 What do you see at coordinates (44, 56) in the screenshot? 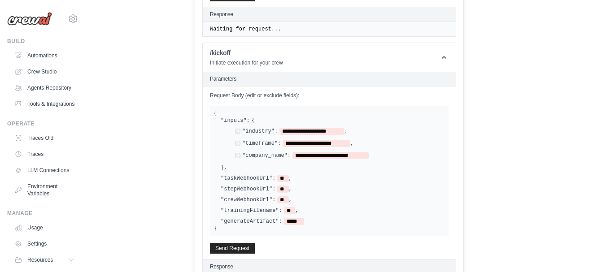
I see `a: Automations` at bounding box center [44, 56].